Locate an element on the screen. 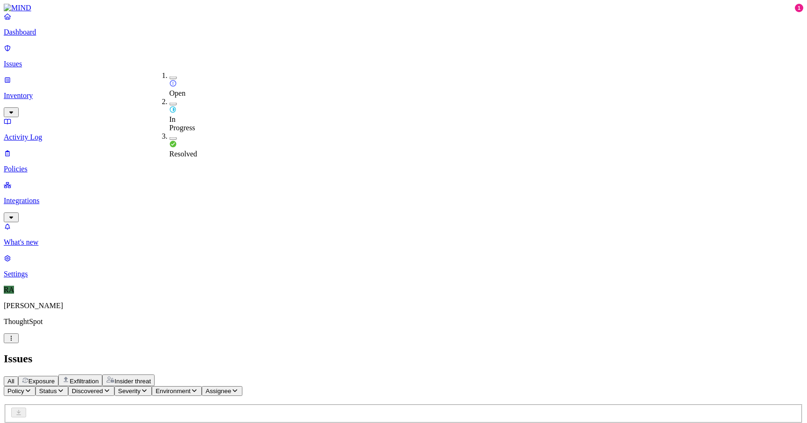  span: All is located at coordinates (11, 381).